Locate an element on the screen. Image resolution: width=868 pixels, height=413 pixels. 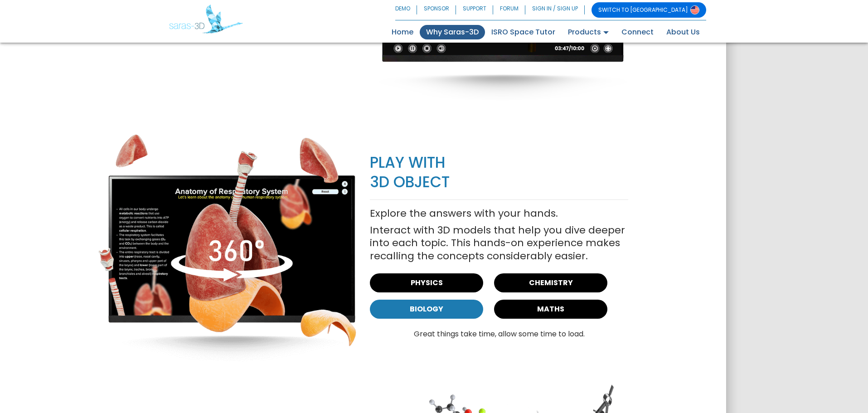
a: FORUM is located at coordinates (509, 10).